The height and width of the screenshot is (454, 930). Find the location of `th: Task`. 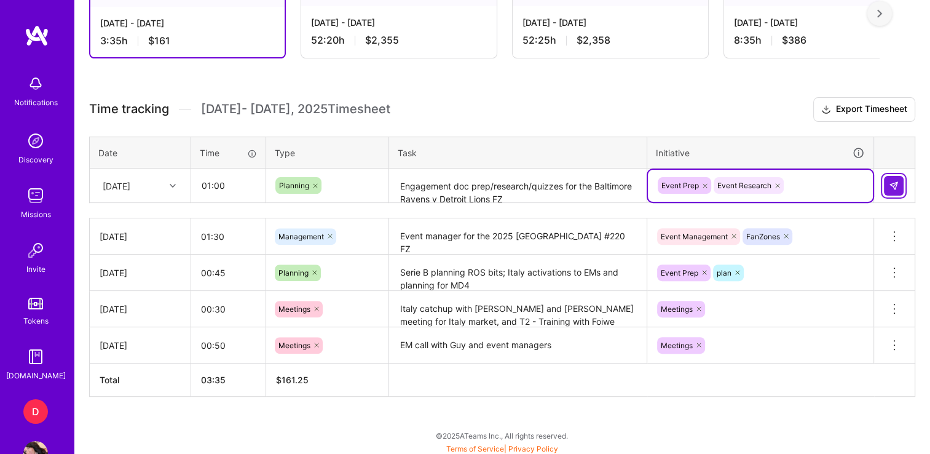

th: Task is located at coordinates (518, 153).